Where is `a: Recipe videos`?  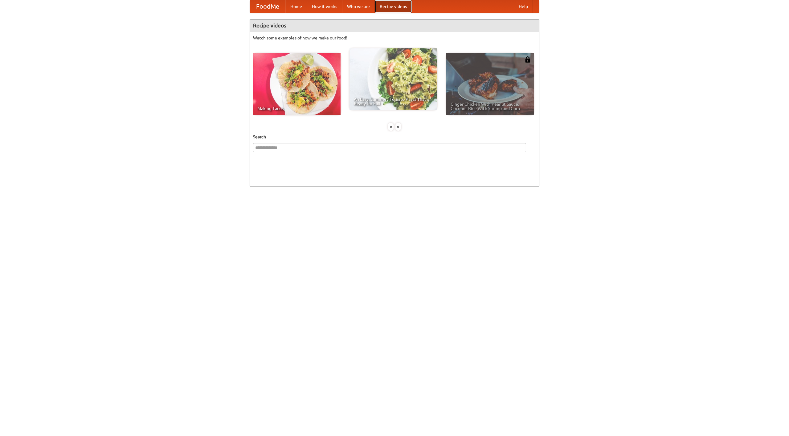 a: Recipe videos is located at coordinates (393, 6).